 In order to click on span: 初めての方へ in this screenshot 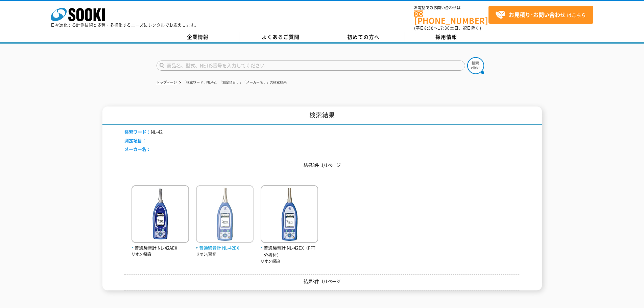, I will do `click(364, 37)`.